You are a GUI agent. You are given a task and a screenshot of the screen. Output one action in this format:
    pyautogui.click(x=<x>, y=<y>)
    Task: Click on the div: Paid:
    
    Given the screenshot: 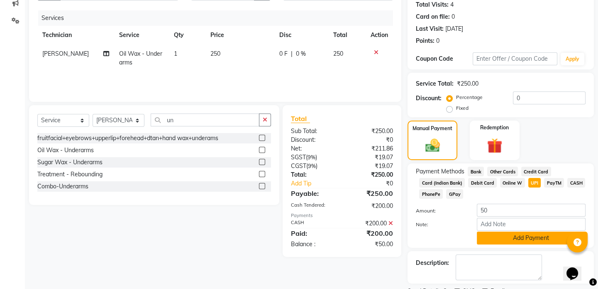 What is the action you would take?
    pyautogui.click(x=314, y=233)
    